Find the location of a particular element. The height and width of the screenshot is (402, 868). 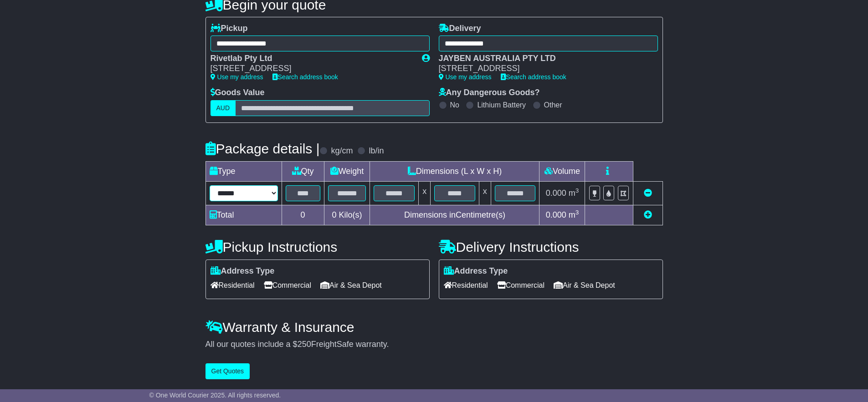

h4: Delivery Instructions is located at coordinates (551, 247).